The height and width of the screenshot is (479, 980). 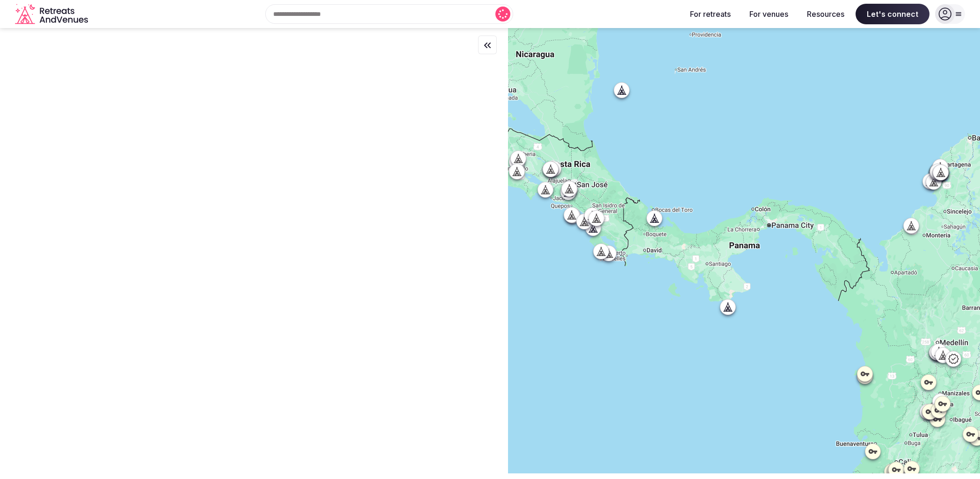 What do you see at coordinates (710, 14) in the screenshot?
I see `button: For retreats` at bounding box center [710, 14].